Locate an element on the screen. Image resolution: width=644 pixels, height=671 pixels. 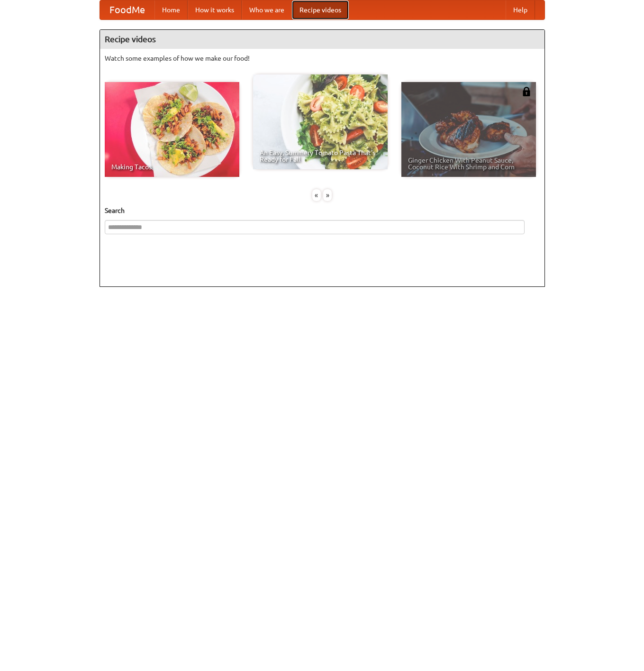
h5: Search is located at coordinates (322, 210).